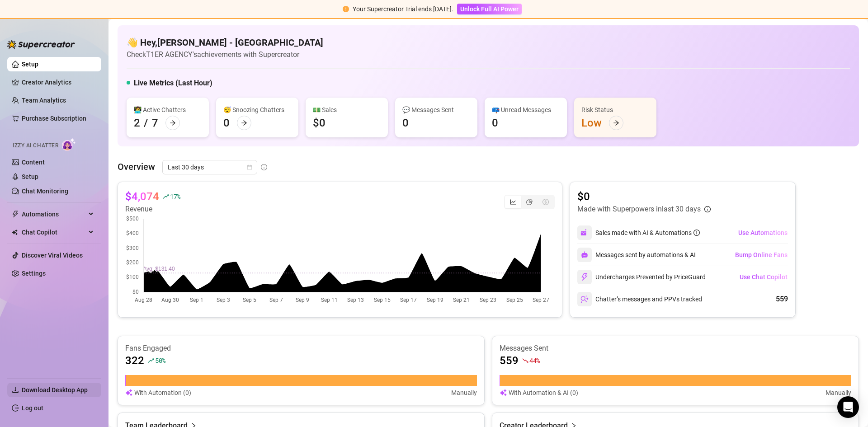 The image size is (868, 427). Describe the element at coordinates (763, 232) in the screenshot. I see `button: Use Automations` at that location.